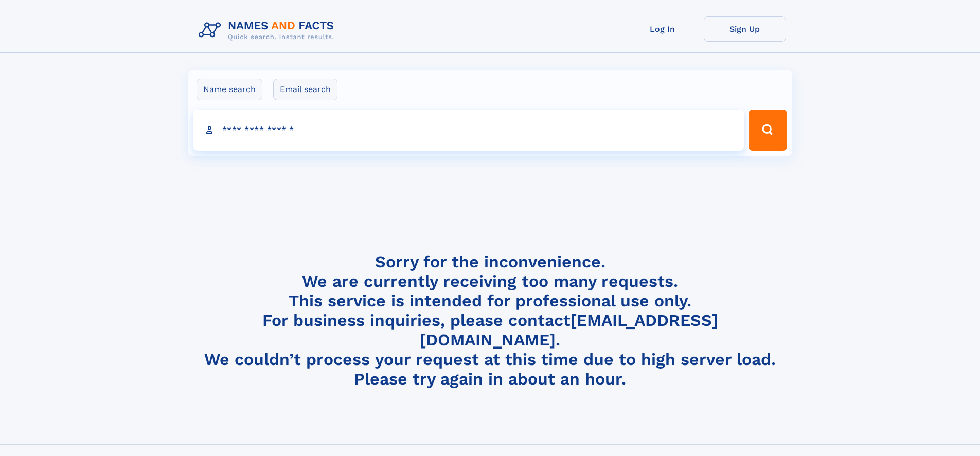  I want to click on button: Search Button, so click(767, 130).